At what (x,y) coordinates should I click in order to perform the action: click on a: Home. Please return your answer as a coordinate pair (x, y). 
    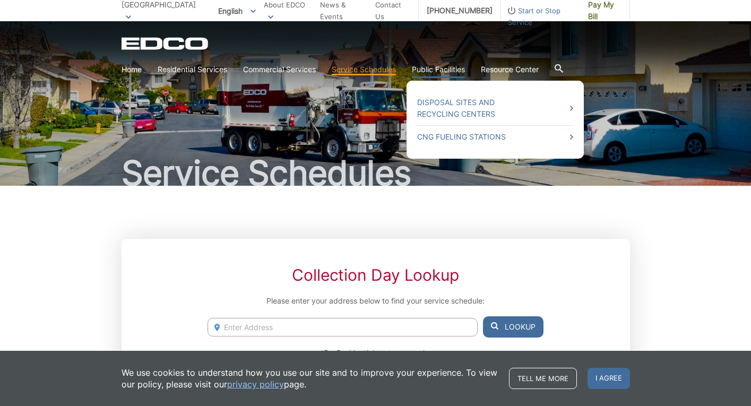
    Looking at the image, I should click on (132, 70).